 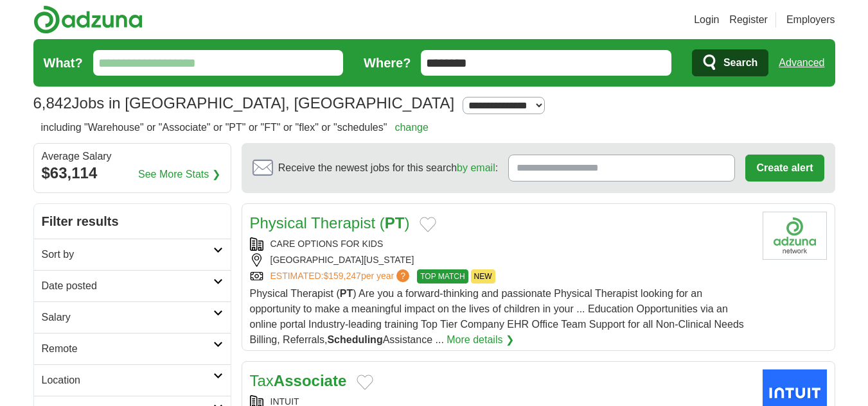 What do you see at coordinates (132, 380) in the screenshot?
I see `a: Location` at bounding box center [132, 380].